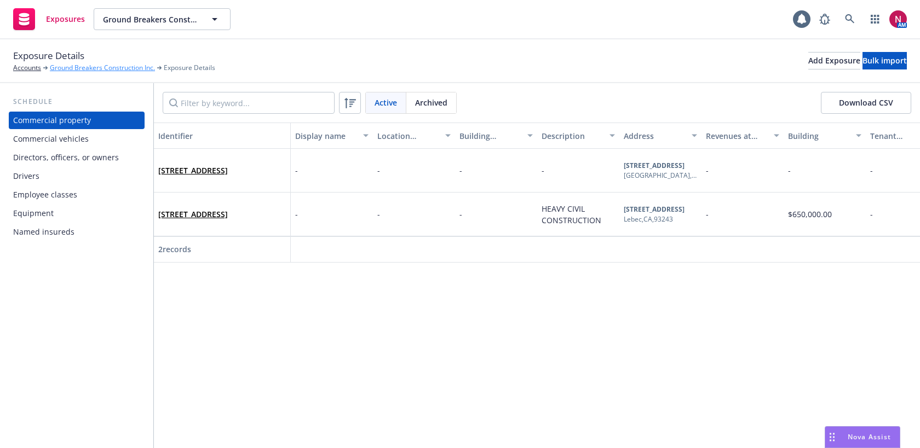  I want to click on span: 2 records, so click(175, 249).